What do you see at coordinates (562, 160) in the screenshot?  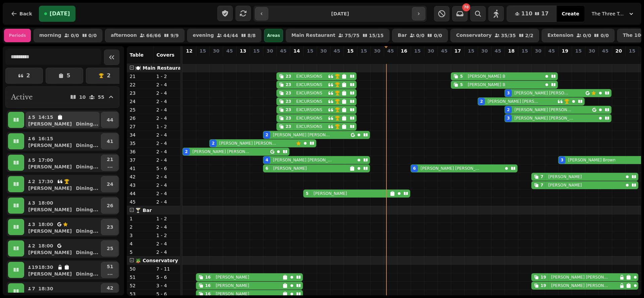 I see `div: 3` at bounding box center [562, 160].